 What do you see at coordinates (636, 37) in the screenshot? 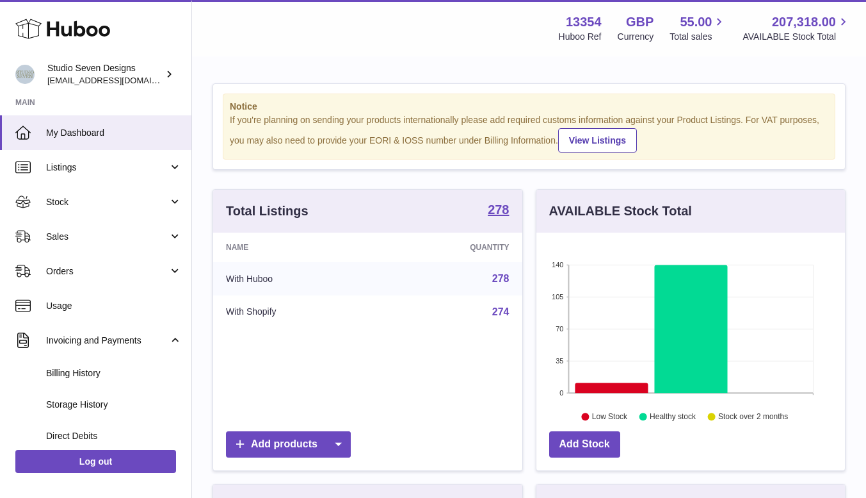
I see `div: Currency` at bounding box center [636, 37].